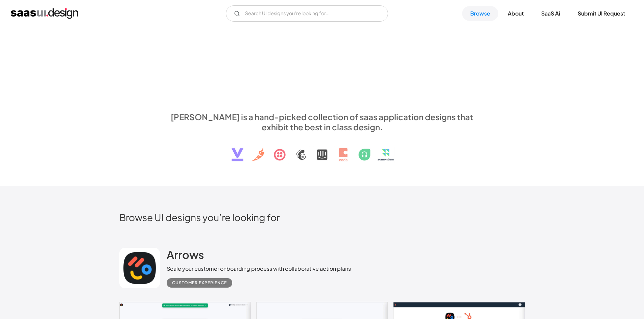 This screenshot has height=319, width=644. Describe the element at coordinates (516, 13) in the screenshot. I see `a: About` at that location.